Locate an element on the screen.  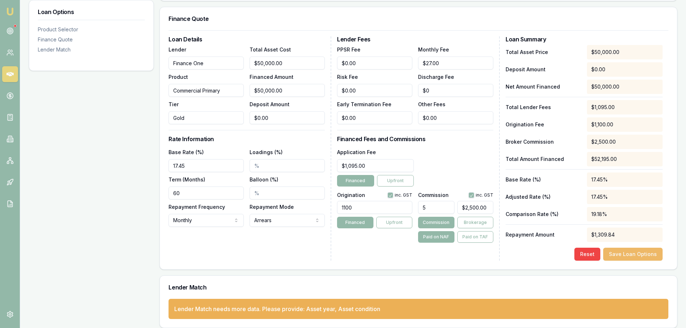
p: Total Lender Fees is located at coordinates (543, 107).